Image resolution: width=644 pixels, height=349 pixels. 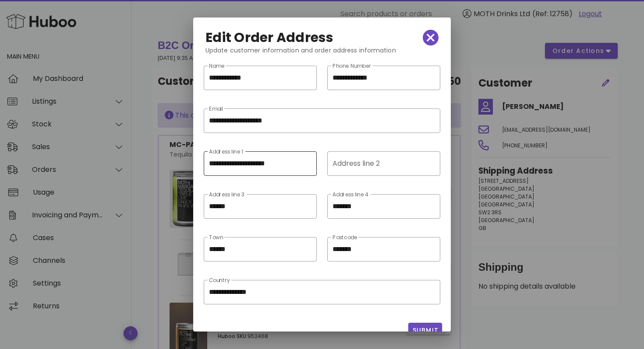 What do you see at coordinates (322, 54) in the screenshot?
I see `div: Update customer information and order address information` at bounding box center [322, 54].